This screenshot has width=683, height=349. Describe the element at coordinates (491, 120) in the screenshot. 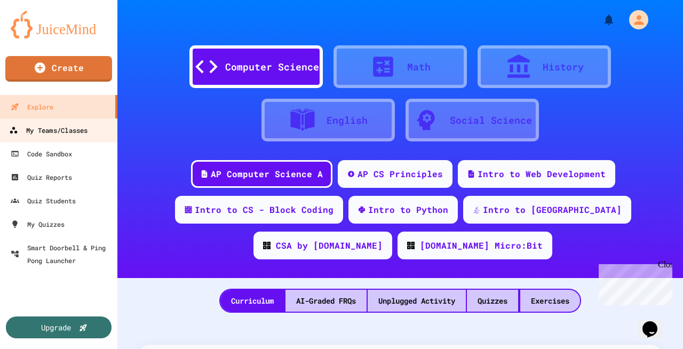

I see `div: Social Science` at that location.